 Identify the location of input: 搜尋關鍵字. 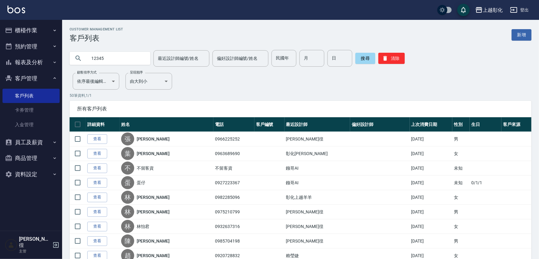
(116, 58).